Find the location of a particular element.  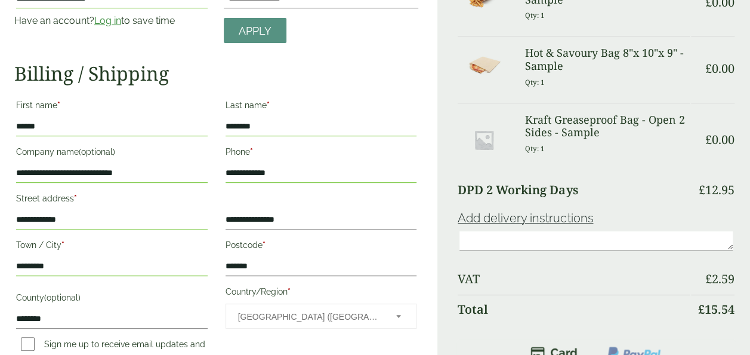

h3: Hot & Savoury Bag 8"x 10"x 9" - Sample is located at coordinates (607, 59).